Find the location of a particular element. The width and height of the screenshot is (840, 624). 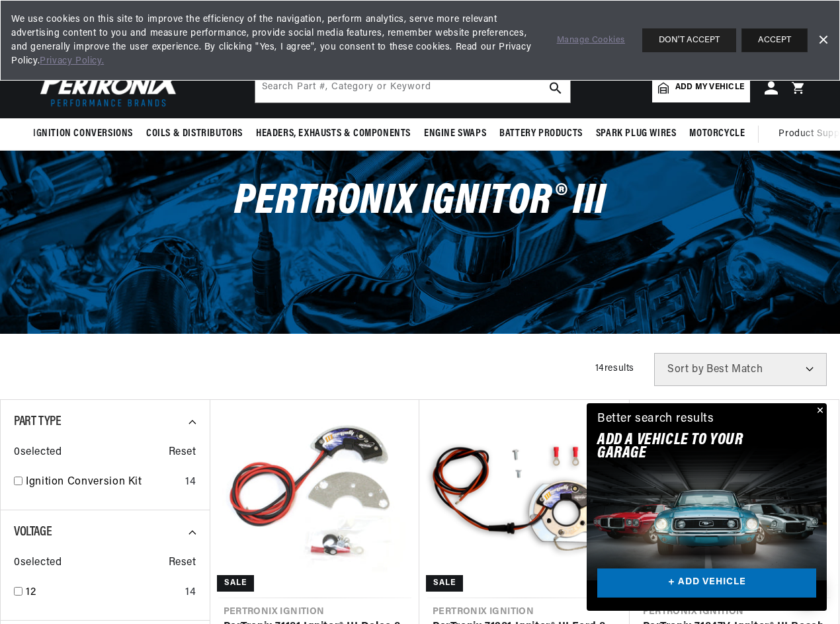

span: Headers, Exhausts & Components is located at coordinates (333, 134).